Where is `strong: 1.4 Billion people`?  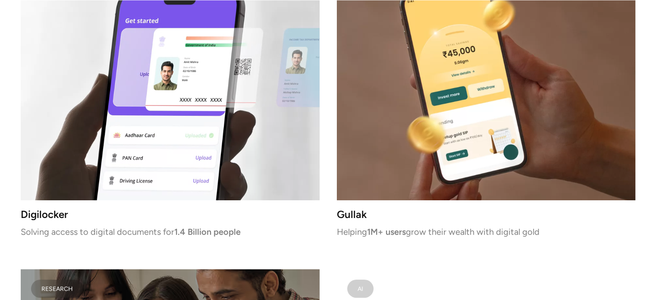
strong: 1.4 Billion people is located at coordinates (208, 232).